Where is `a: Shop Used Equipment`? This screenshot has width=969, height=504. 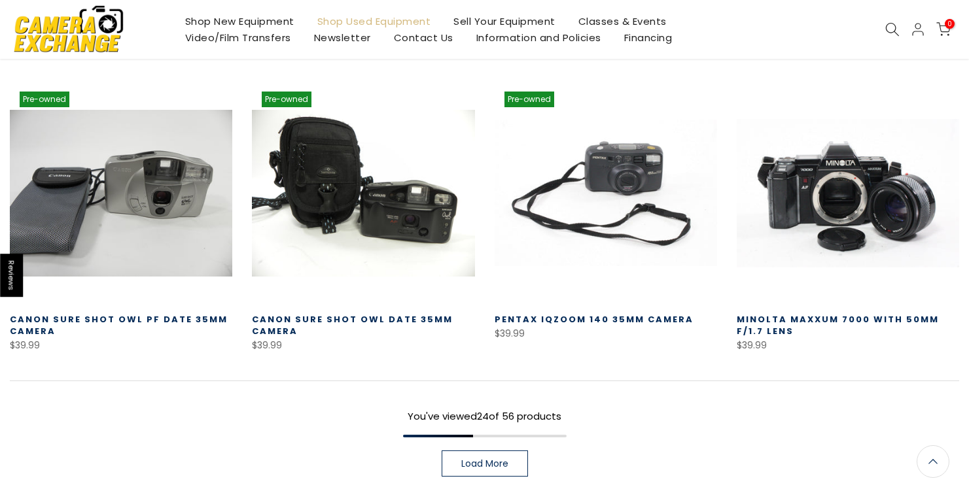 a: Shop Used Equipment is located at coordinates (373, 21).